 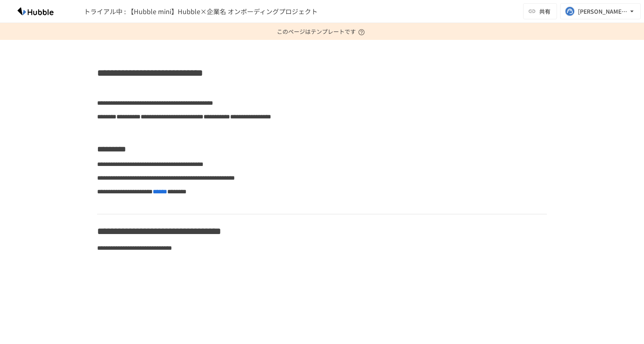 I want to click on span: 共有, so click(x=545, y=11).